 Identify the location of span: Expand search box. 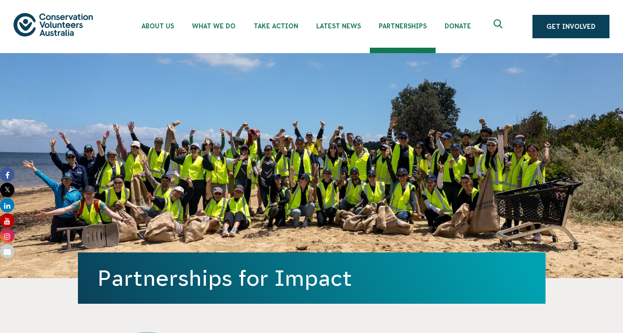
(499, 27).